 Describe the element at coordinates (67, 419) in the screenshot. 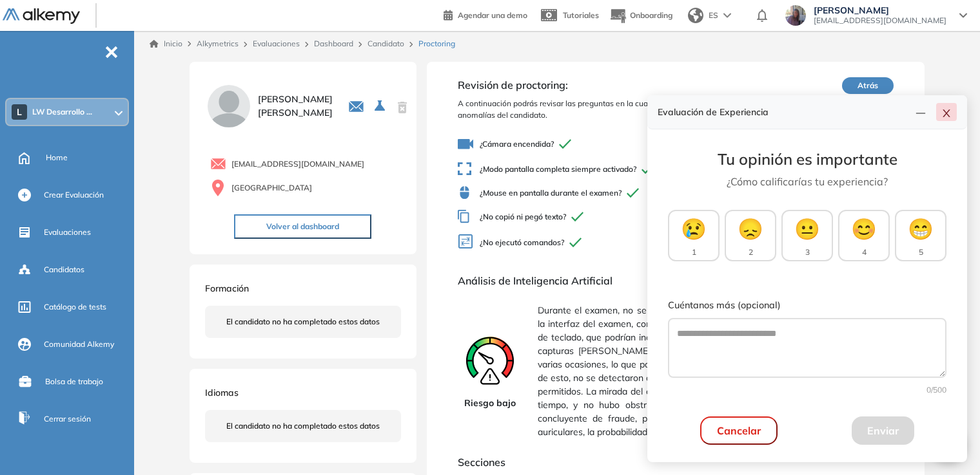

I see `span: Cerrar sesión` at that location.